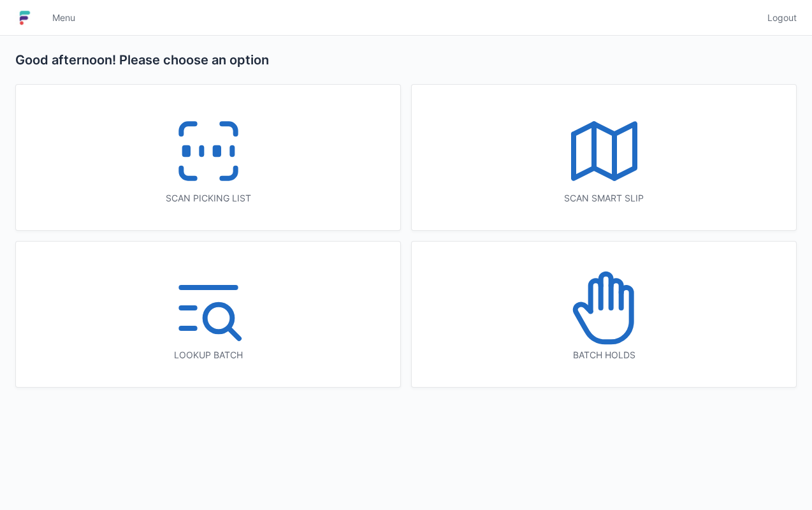 The height and width of the screenshot is (510, 812). Describe the element at coordinates (406, 60) in the screenshot. I see `h2: Good afternoon! Please choose an option` at that location.